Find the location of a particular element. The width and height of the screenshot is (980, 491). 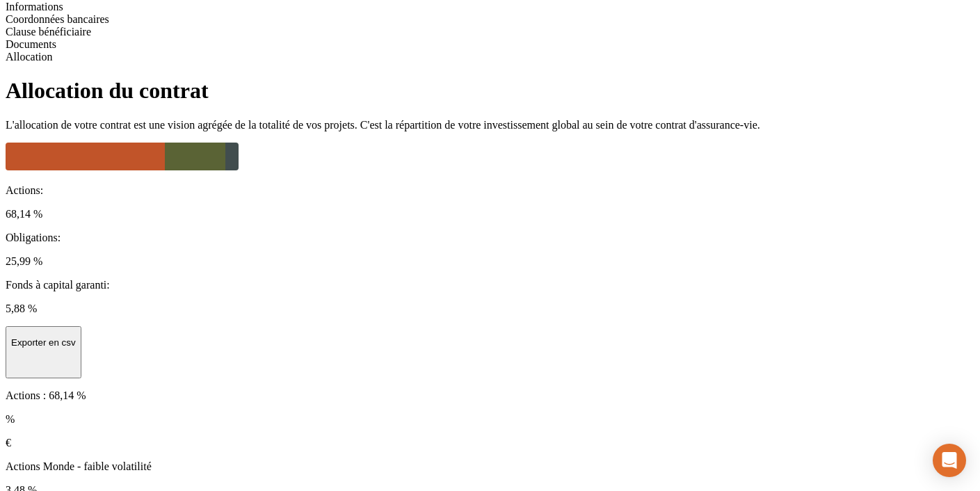

span: Documents is located at coordinates (31, 44).